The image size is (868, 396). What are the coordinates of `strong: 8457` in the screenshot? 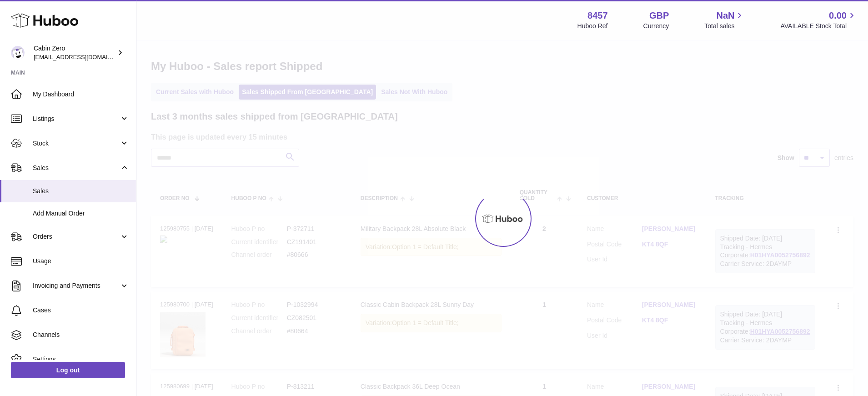 It's located at (597, 15).